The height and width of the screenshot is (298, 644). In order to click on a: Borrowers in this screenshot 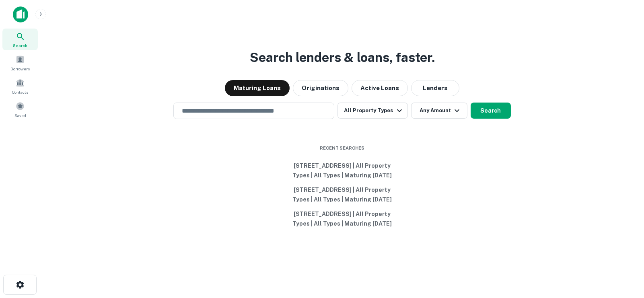, I will do `click(20, 63)`.